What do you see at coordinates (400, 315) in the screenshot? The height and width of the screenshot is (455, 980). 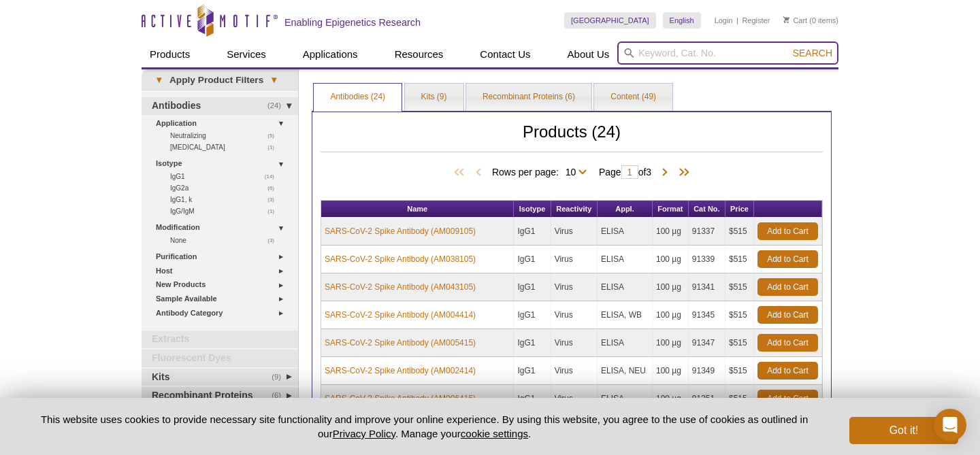 I see `a: SARS-CoV-2 Spike Antibody (AM004414)` at bounding box center [400, 315].